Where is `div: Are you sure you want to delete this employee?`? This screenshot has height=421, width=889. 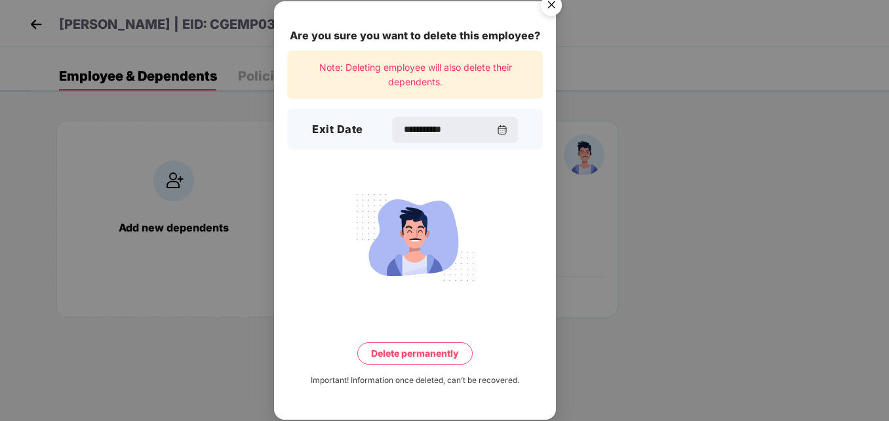
div: Are you sure you want to delete this employee? is located at coordinates (415, 35).